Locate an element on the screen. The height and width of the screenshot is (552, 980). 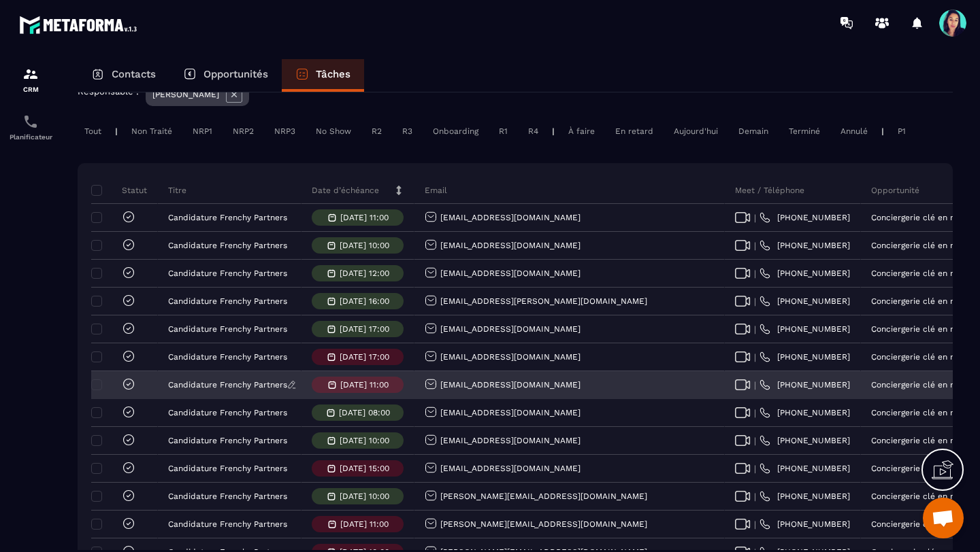
div: R1 is located at coordinates (503, 131).